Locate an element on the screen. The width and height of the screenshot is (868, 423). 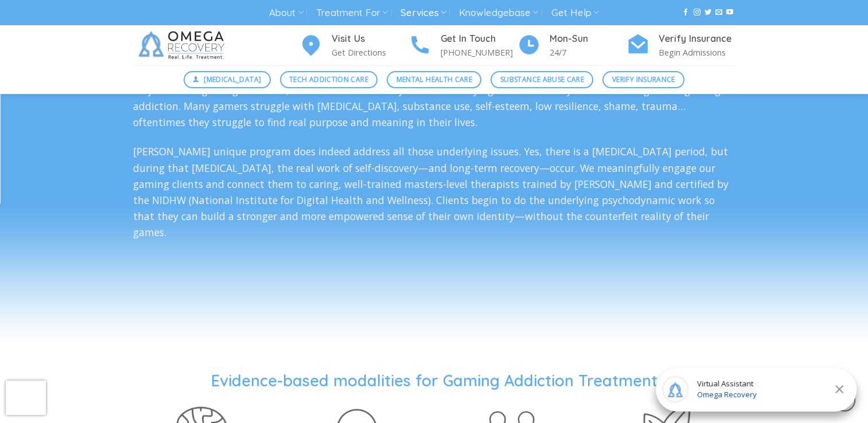
a: Follow on Instagram is located at coordinates (697, 13).